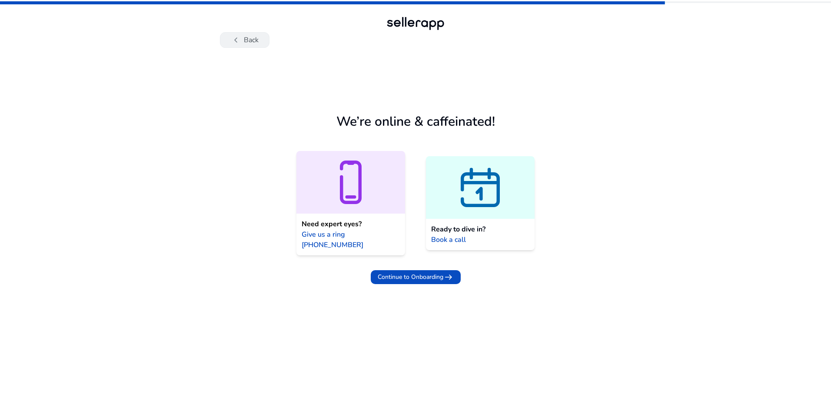 The width and height of the screenshot is (831, 402). What do you see at coordinates (410, 276) in the screenshot?
I see `span: Continue to Onboarding` at bounding box center [410, 276].